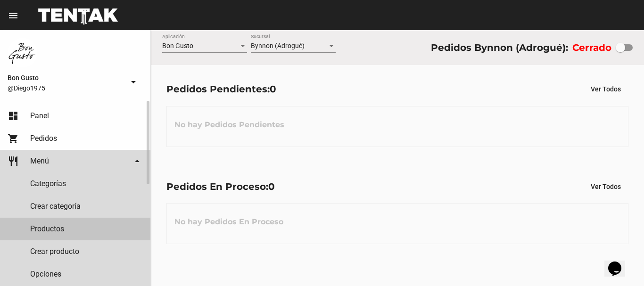  I want to click on mat-icon: dashboard, so click(13, 116).